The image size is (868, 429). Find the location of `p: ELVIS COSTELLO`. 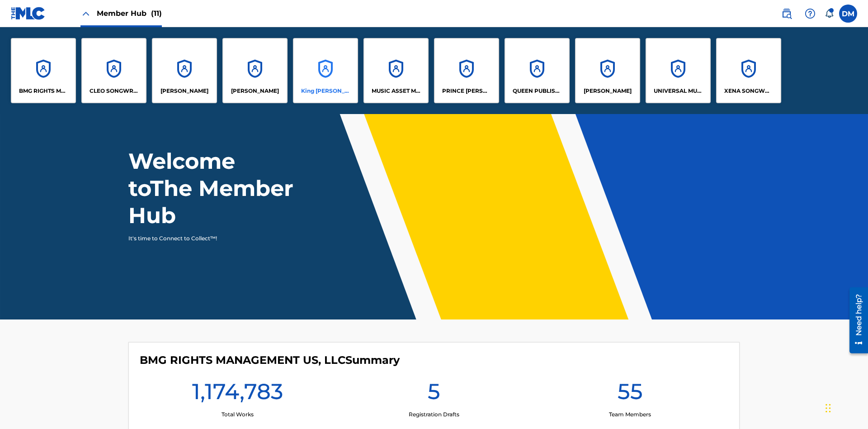

p: ELVIS COSTELLO is located at coordinates (184, 91).